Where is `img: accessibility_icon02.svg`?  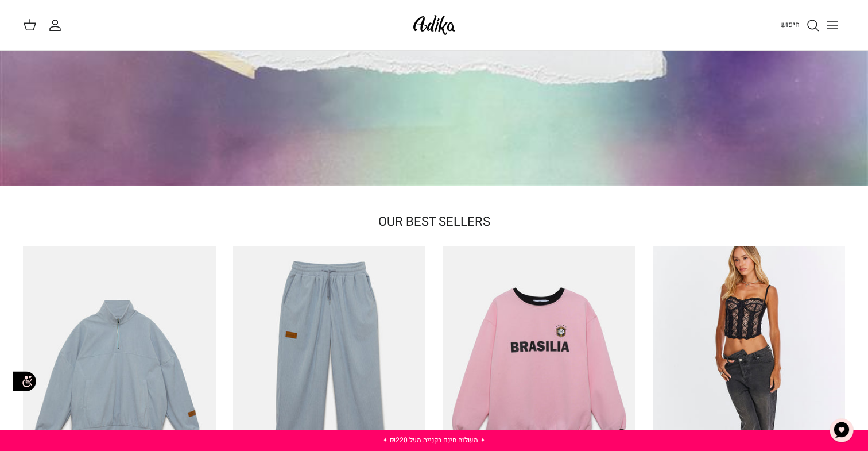
img: accessibility_icon02.svg is located at coordinates (24, 381).